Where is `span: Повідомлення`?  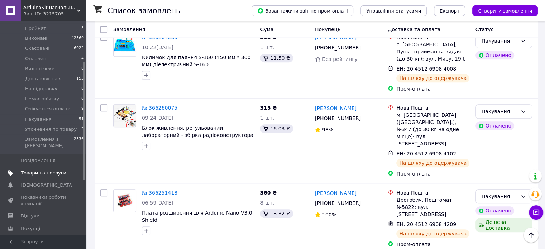 span: Повідомлення is located at coordinates (38, 160).